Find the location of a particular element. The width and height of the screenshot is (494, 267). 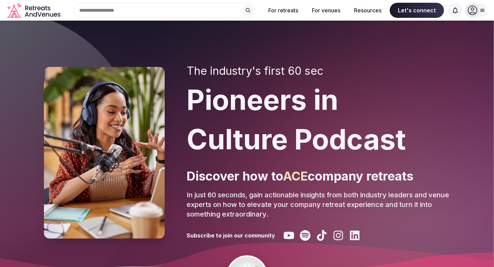

h3: Subscribe to join our community is located at coordinates (231, 235).